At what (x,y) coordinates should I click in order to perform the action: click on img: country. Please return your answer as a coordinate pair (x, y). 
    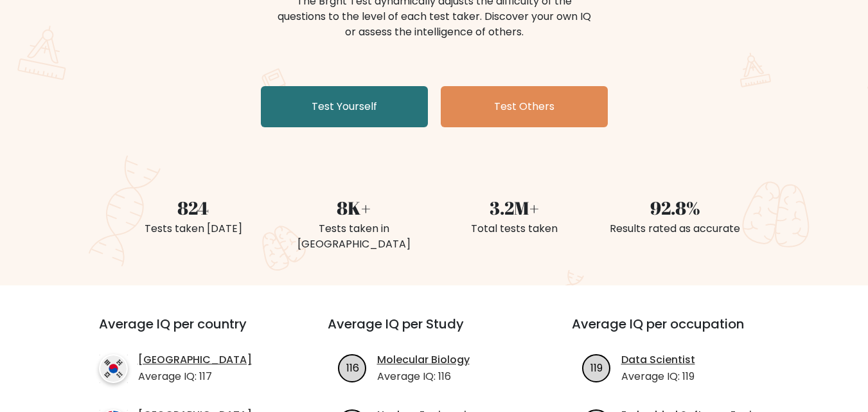
    Looking at the image, I should click on (113, 369).